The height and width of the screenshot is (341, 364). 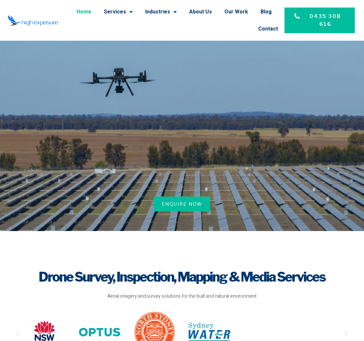 What do you see at coordinates (266, 12) in the screenshot?
I see `a: Blog` at bounding box center [266, 12].